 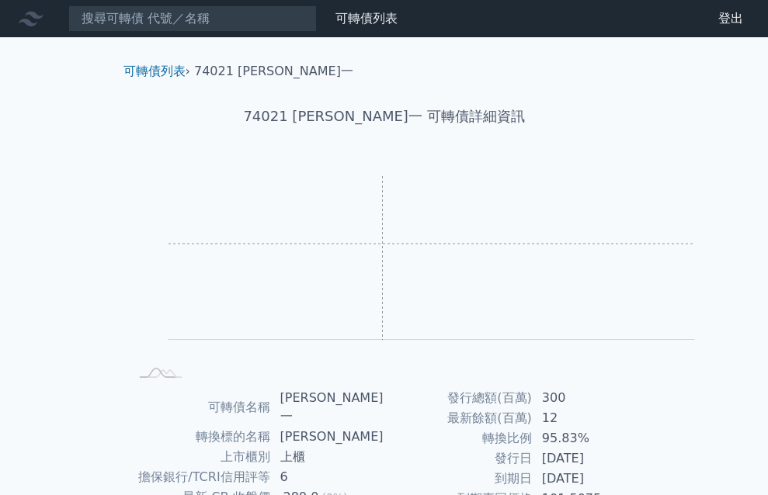 What do you see at coordinates (458, 439) in the screenshot?
I see `td: 轉換比例` at bounding box center [458, 439].